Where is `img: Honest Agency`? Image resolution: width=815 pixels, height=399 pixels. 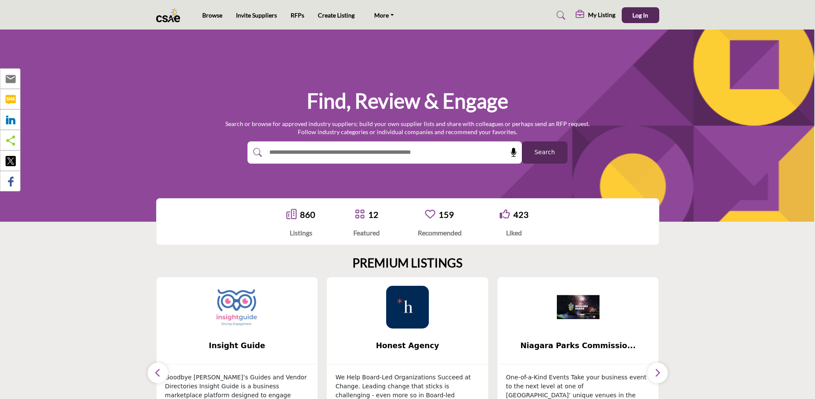 img: Honest Agency is located at coordinates (408, 307).